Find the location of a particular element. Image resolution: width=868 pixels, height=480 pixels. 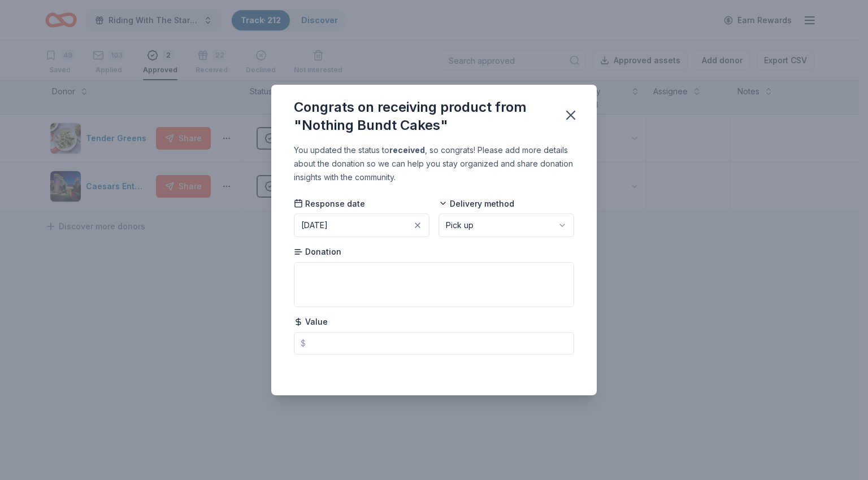

span: Value is located at coordinates (311, 322).